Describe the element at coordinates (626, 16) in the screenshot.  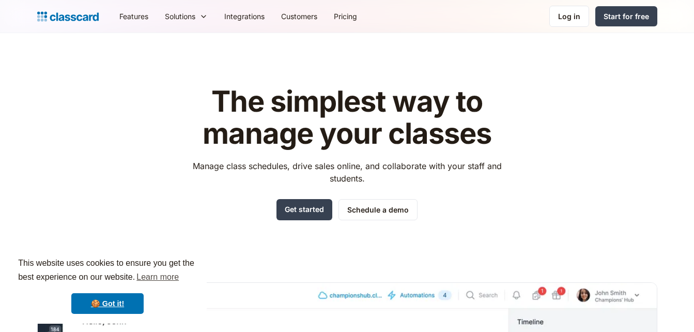
I see `a: Start for free` at that location.